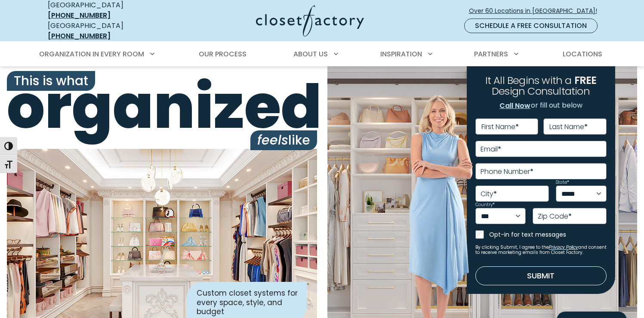 The height and width of the screenshot is (318, 644). Describe the element at coordinates (162, 107) in the screenshot. I see `span: organized` at that location.